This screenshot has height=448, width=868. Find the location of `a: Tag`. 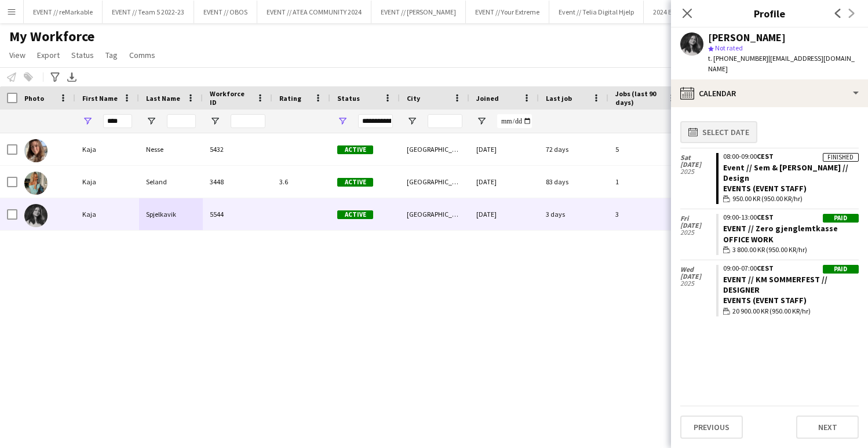

a: Tag is located at coordinates (111, 55).